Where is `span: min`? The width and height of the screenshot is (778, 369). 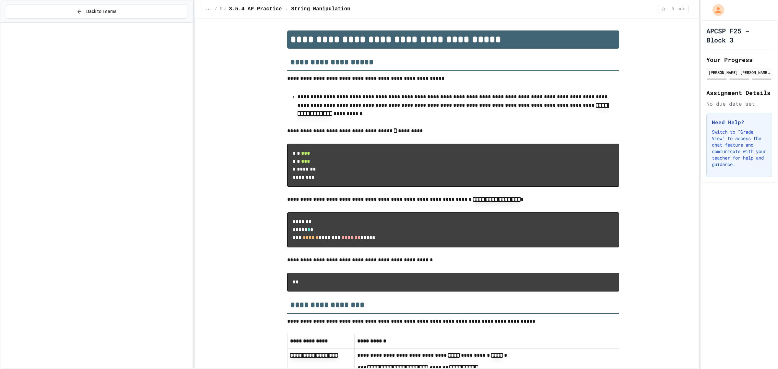 span: min is located at coordinates (682, 9).